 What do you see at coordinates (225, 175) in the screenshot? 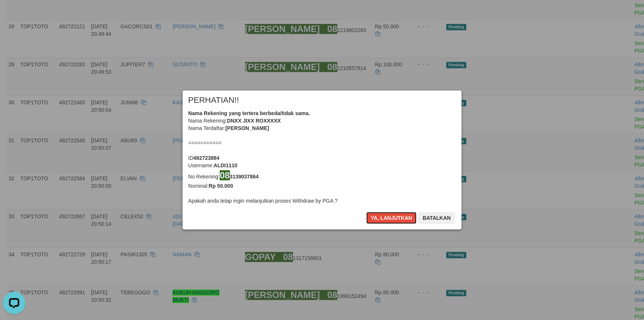
I see `ah_el_jm_1757876466094: 08` at bounding box center [225, 175].